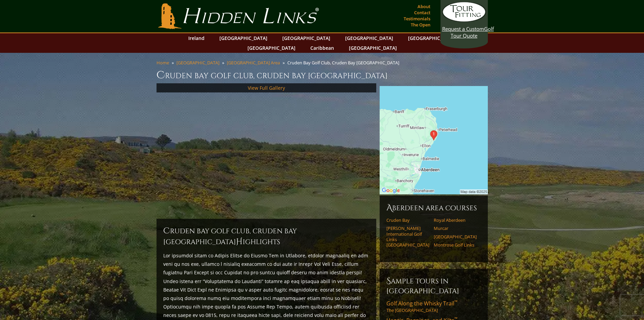 Image resolution: width=644 pixels, height=320 pixels. I want to click on a: Home, so click(163, 62).